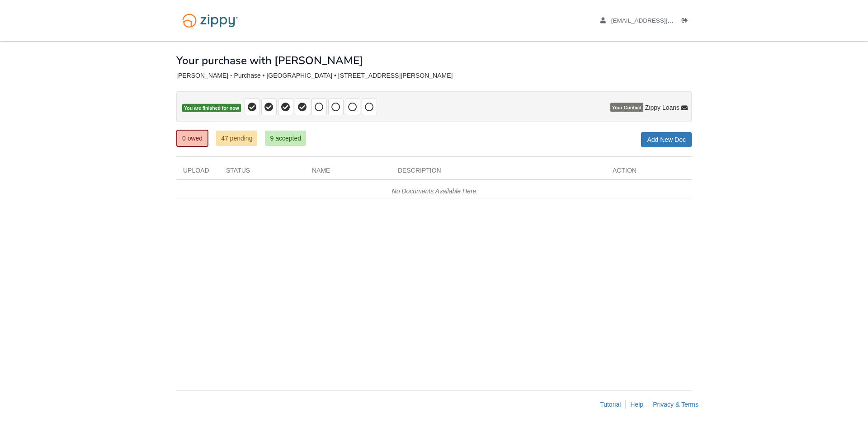 The width and height of the screenshot is (868, 427). I want to click on div: Description, so click(498, 173).